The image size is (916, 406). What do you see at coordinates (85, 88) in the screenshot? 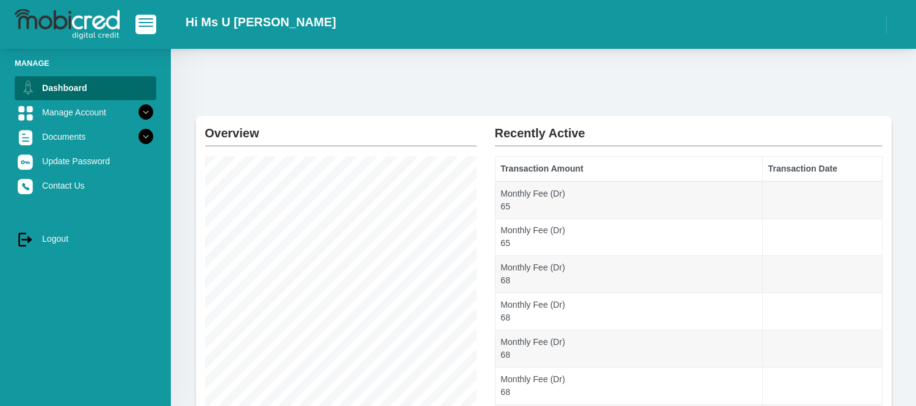
I see `a: Dashboard` at bounding box center [85, 88].